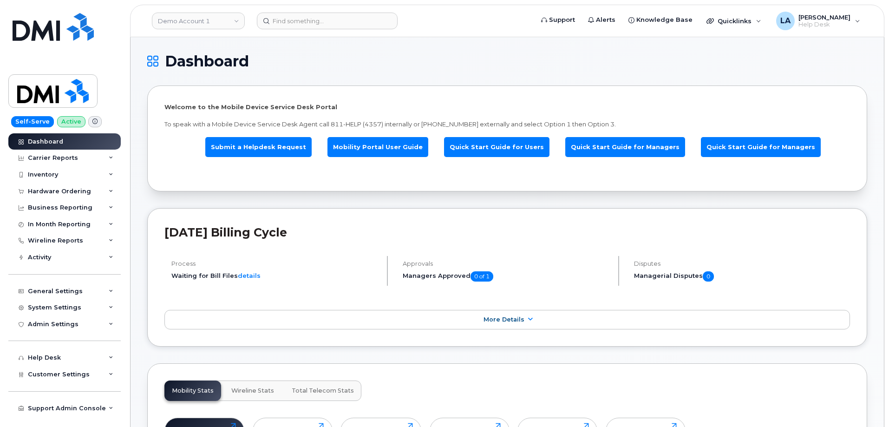  What do you see at coordinates (708, 276) in the screenshot?
I see `span: 0` at bounding box center [708, 276].